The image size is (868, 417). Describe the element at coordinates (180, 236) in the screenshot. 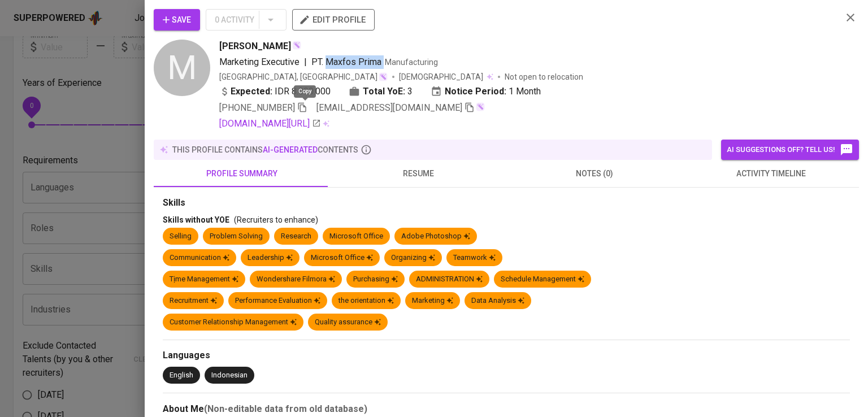

I see `div: Selling` at that location.